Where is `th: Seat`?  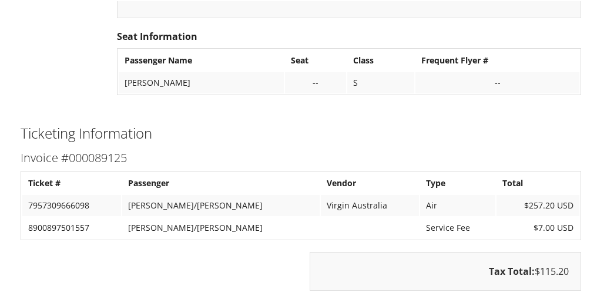 th: Seat is located at coordinates (316, 59).